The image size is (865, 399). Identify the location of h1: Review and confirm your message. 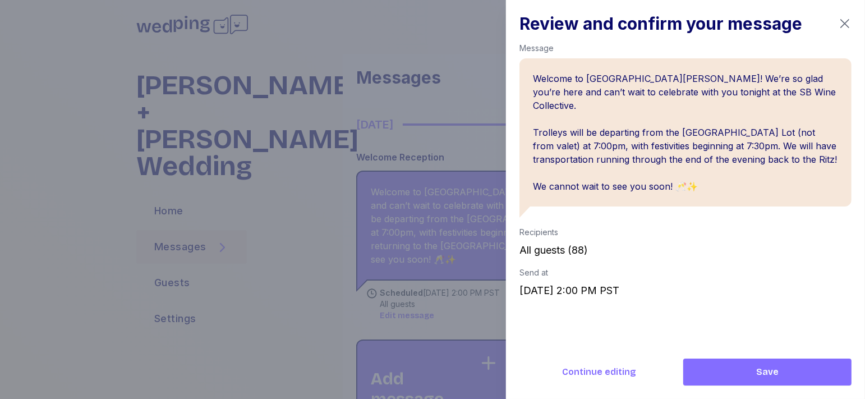
(661, 24).